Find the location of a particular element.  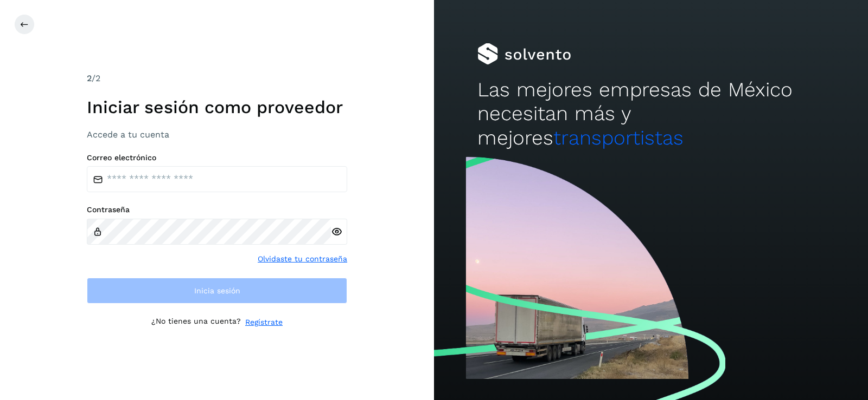

button: Inicia sesión is located at coordinates (217, 291).